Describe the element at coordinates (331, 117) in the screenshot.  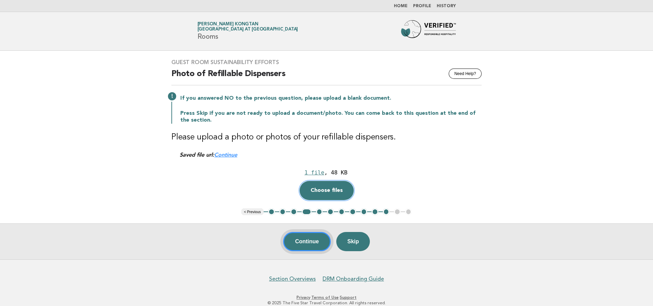
I see `p: Press Skip if you are not ready to upload a document/photo. You can come back to this question at...` at that location.